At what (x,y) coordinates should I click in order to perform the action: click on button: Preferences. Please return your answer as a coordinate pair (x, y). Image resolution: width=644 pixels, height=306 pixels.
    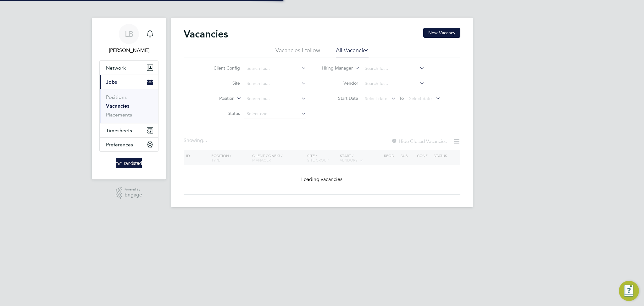
    Looking at the image, I should click on (129, 145).